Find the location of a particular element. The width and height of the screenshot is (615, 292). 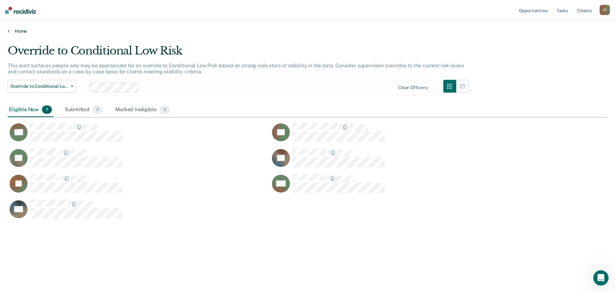

span: 7 is located at coordinates (47, 110).